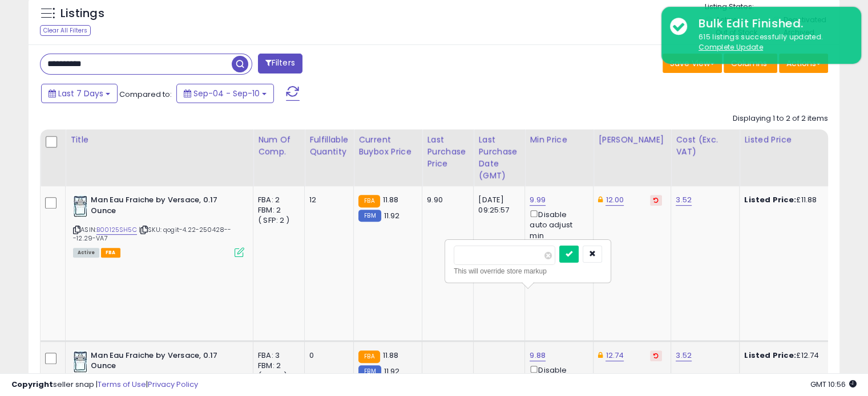  What do you see at coordinates (79, 94) in the screenshot?
I see `button: Last 7 Days` at bounding box center [79, 94].